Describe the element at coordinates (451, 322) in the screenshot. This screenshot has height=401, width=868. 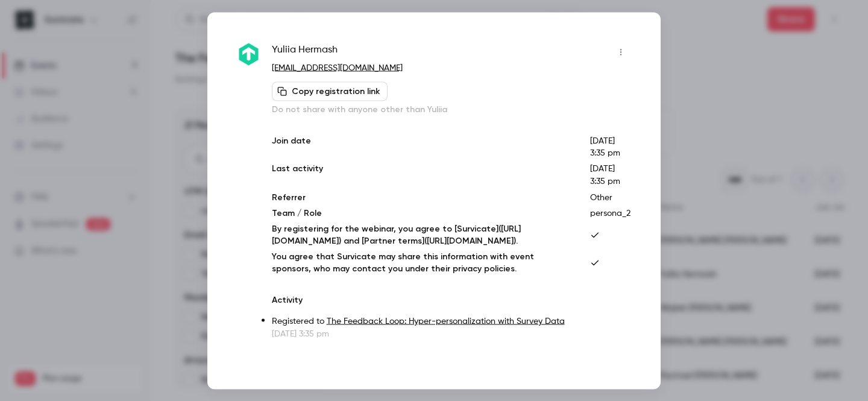
I see `p: Registered to` at that location.